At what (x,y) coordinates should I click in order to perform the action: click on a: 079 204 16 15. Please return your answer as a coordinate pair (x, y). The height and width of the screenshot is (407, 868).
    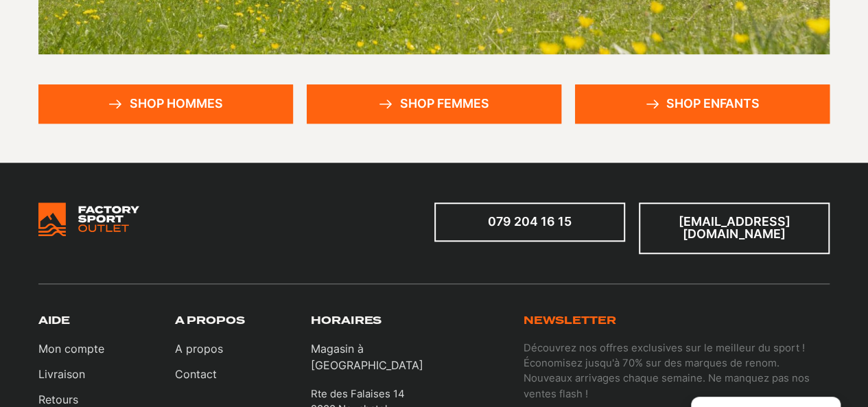
    Looking at the image, I should click on (530, 222).